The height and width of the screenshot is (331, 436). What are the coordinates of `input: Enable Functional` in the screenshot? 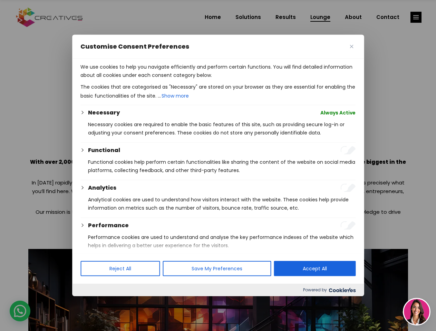 It's located at (348, 150).